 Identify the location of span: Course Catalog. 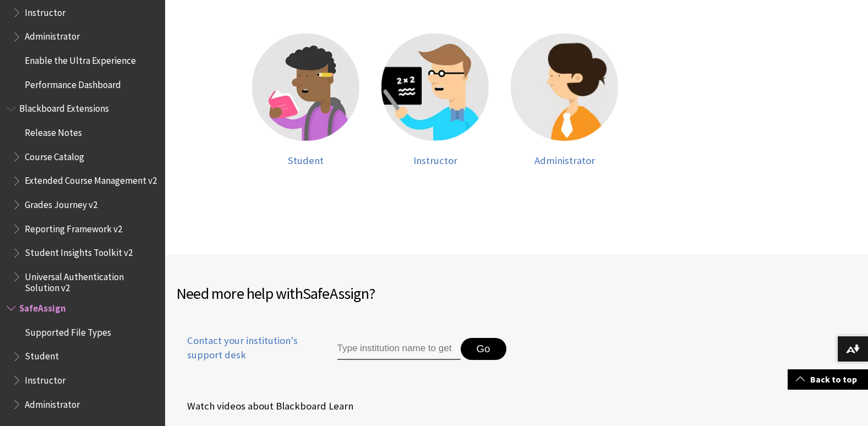
(55, 155).